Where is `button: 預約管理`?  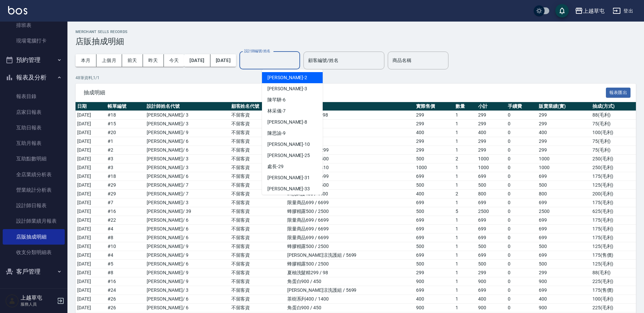 button: 預約管理 is located at coordinates (34, 60).